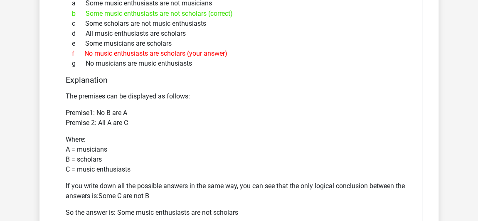 Image resolution: width=478 pixels, height=221 pixels. I want to click on div: No music enthusiasts are scholars (your answer), so click(239, 53).